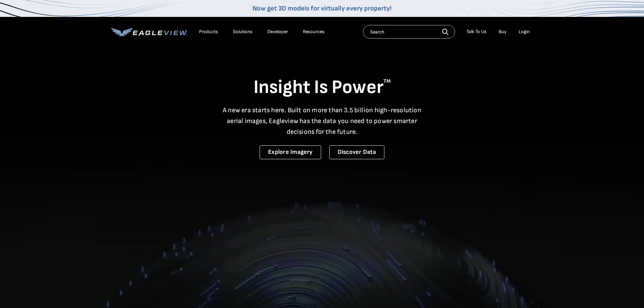 Image resolution: width=644 pixels, height=308 pixels. What do you see at coordinates (277, 32) in the screenshot?
I see `a: Developer` at bounding box center [277, 32].